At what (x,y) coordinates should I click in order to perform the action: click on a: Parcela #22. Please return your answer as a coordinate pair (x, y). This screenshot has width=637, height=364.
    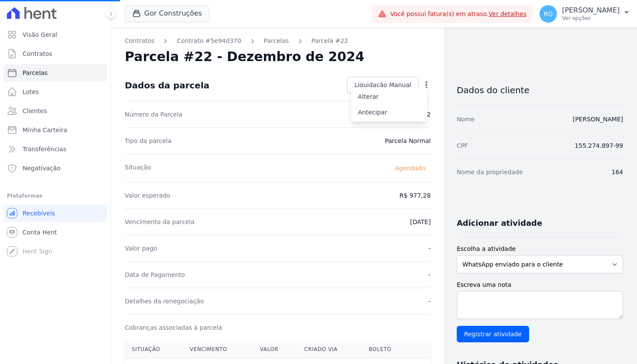
    Looking at the image, I should click on (330, 41).